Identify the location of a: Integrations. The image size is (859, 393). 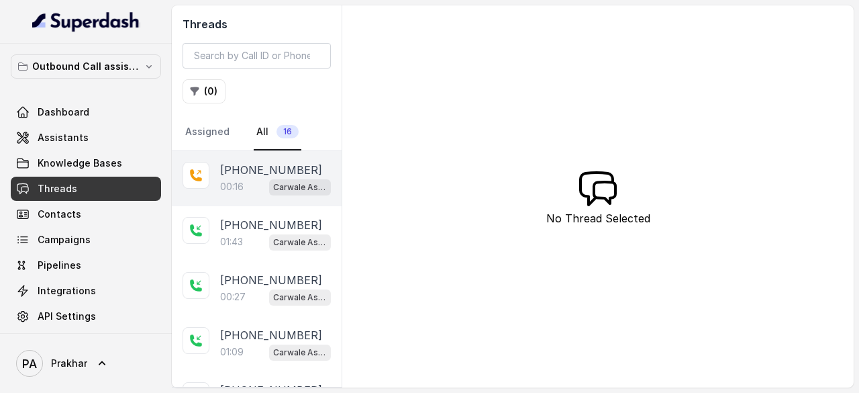
(86, 291).